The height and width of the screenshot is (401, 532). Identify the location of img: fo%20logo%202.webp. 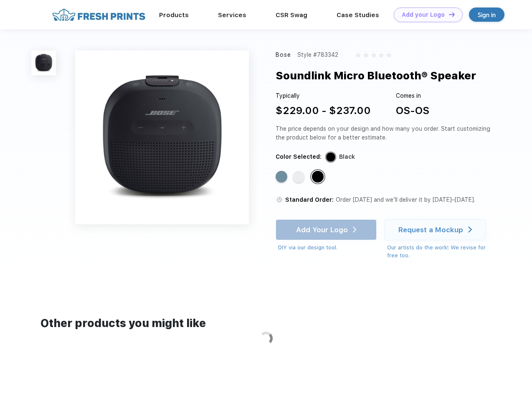
(99, 15).